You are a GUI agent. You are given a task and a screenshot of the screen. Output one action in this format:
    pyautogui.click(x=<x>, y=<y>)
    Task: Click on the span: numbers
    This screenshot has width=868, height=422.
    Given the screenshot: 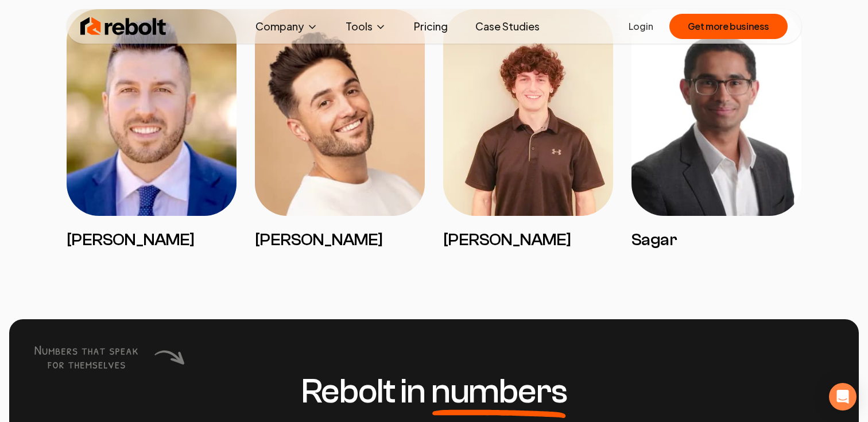 What is the action you would take?
    pyautogui.click(x=499, y=392)
    